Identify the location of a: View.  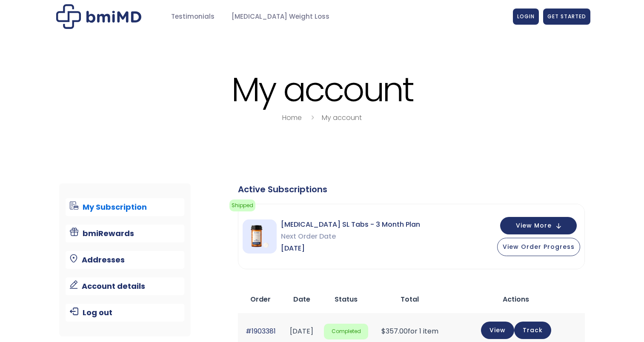
(498, 330).